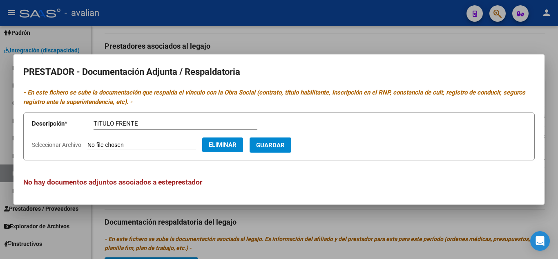 The image size is (558, 259). I want to click on span: Eliminar, so click(223, 145).